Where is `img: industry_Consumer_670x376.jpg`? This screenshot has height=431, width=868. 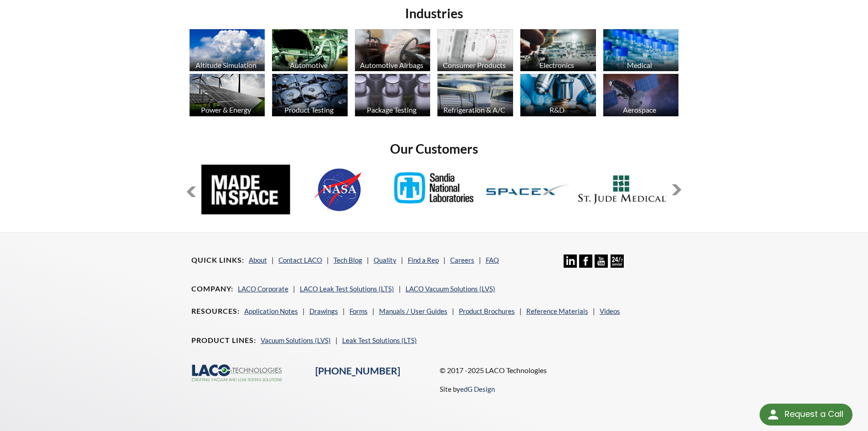
img: industry_Consumer_670x376.jpg is located at coordinates (476, 50).